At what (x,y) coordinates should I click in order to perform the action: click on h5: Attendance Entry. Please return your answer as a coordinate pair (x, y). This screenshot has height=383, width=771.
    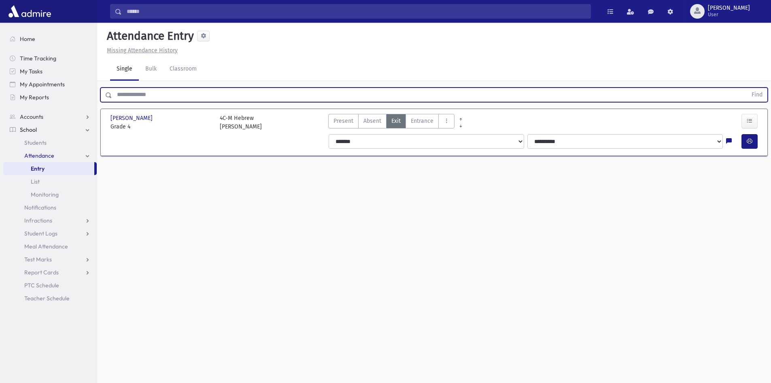
    Looking at the image, I should click on (149, 36).